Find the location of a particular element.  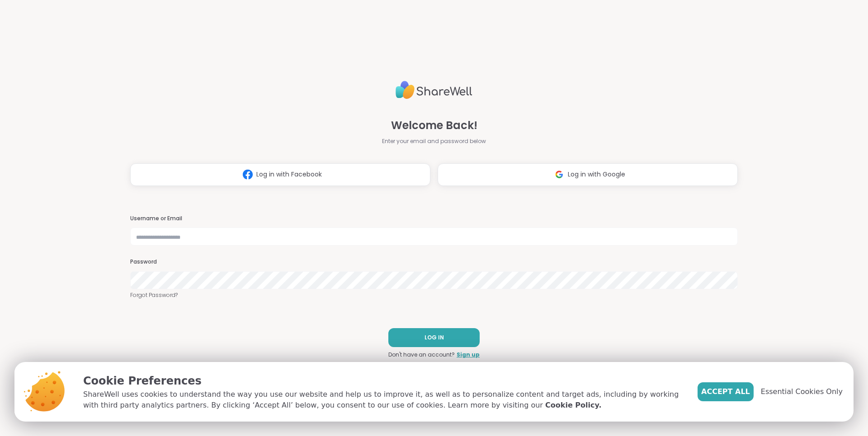

span: Log in with Facebook is located at coordinates (289, 174).